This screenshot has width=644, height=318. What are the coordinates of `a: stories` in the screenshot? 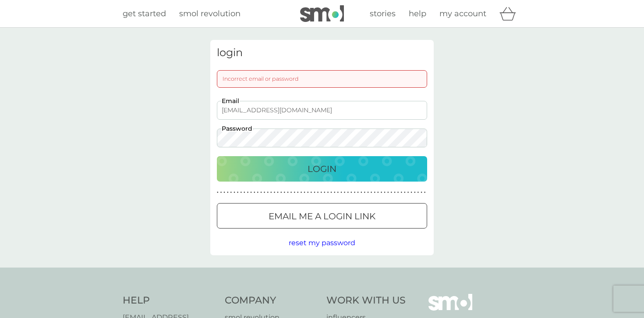 It's located at (382, 14).